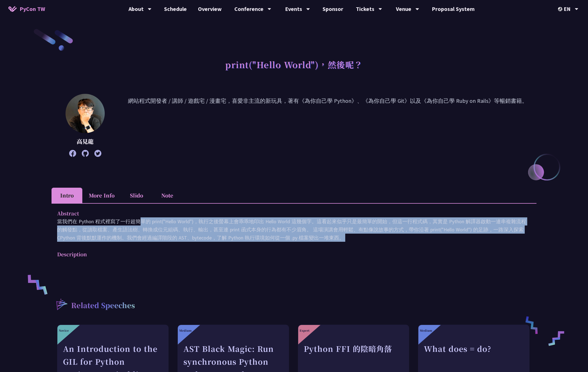 This screenshot has height=372, width=588. Describe the element at coordinates (67, 195) in the screenshot. I see `li: Intro` at that location.